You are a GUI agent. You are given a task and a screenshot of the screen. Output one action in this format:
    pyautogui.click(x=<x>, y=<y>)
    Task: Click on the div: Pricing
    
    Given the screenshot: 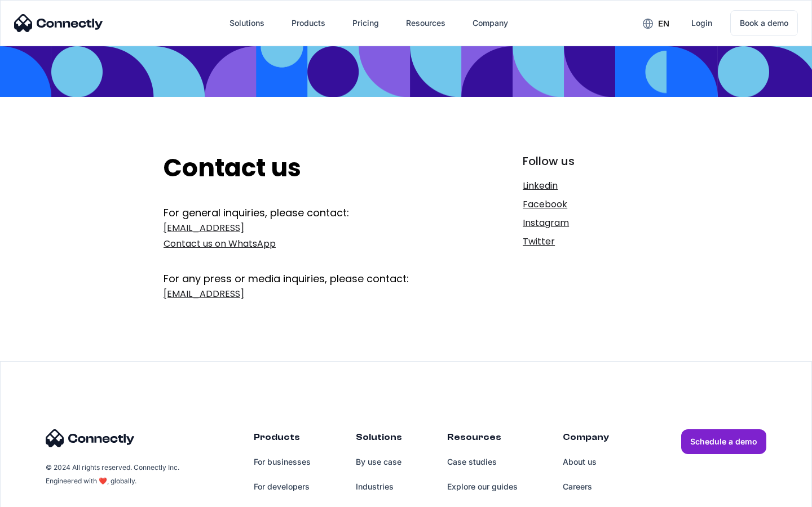 What is the action you would take?
    pyautogui.click(x=366, y=23)
    